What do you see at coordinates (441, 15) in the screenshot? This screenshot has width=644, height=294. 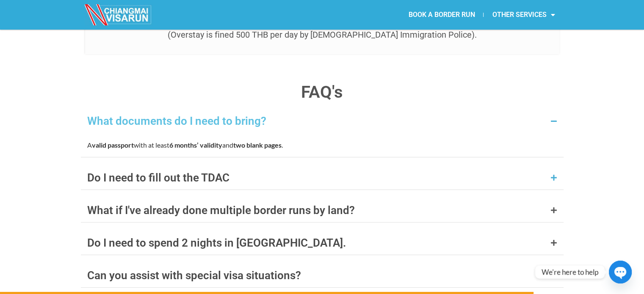 I see `a: BOOK A BORDER RUN` at bounding box center [441, 15].